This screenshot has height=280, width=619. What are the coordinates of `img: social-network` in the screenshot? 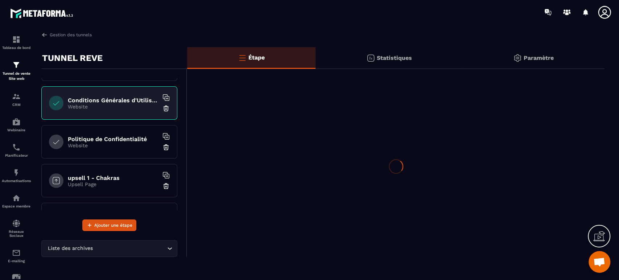 It's located at (16, 223).